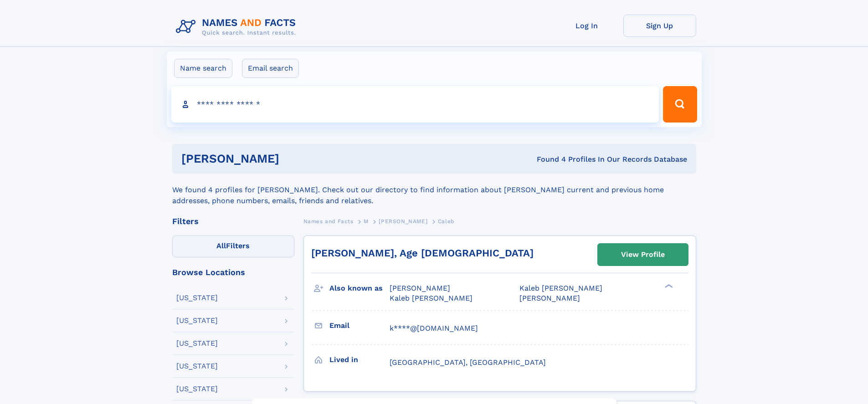 The image size is (868, 404). Describe the element at coordinates (203, 69) in the screenshot. I see `label: Name search` at that location.